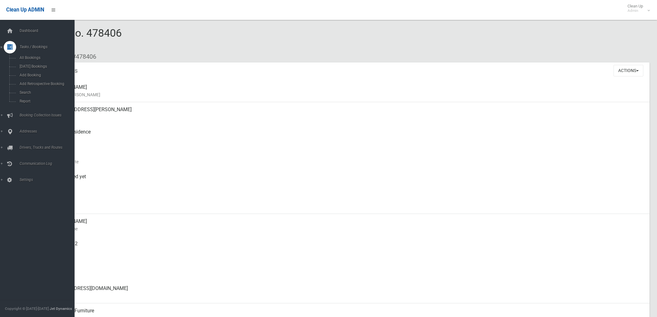 The width and height of the screenshot is (657, 317). Describe the element at coordinates (635, 11) in the screenshot. I see `small: Admin` at that location.